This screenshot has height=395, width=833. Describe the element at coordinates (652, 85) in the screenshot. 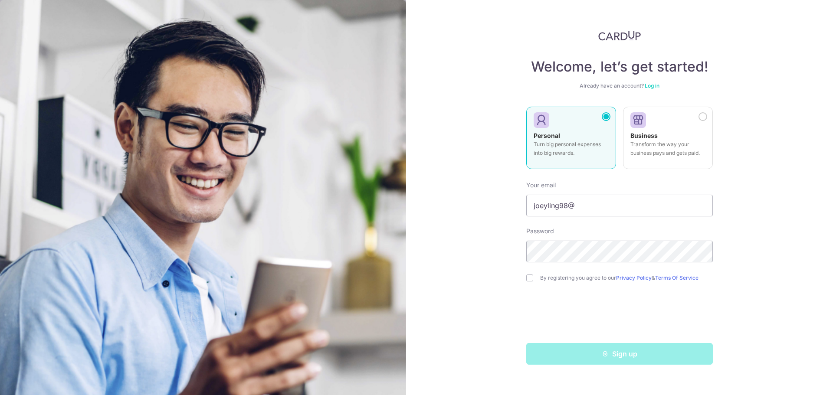

I see `a: Log in` at that location.